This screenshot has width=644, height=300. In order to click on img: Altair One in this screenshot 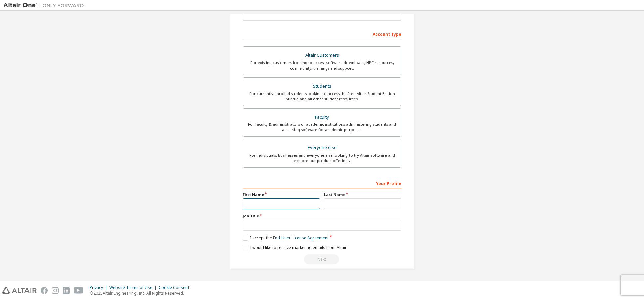, I will do `click(45, 5)`.